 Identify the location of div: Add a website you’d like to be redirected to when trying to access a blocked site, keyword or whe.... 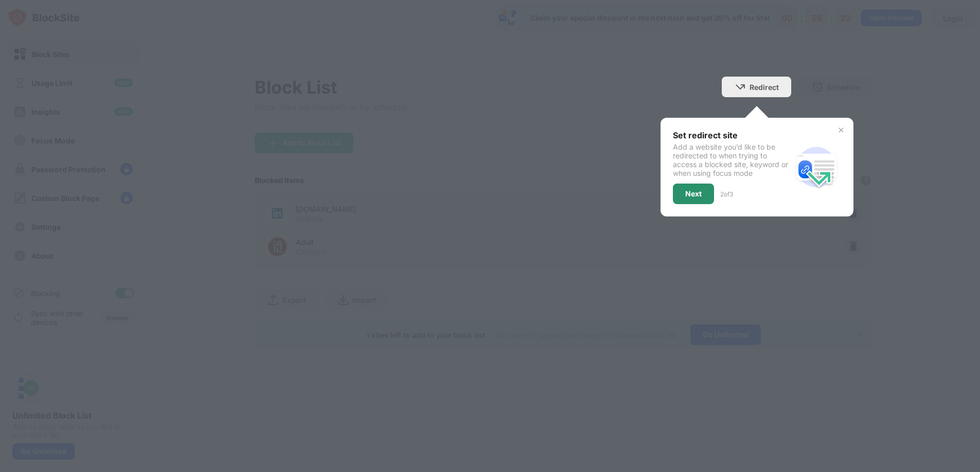
(732, 160).